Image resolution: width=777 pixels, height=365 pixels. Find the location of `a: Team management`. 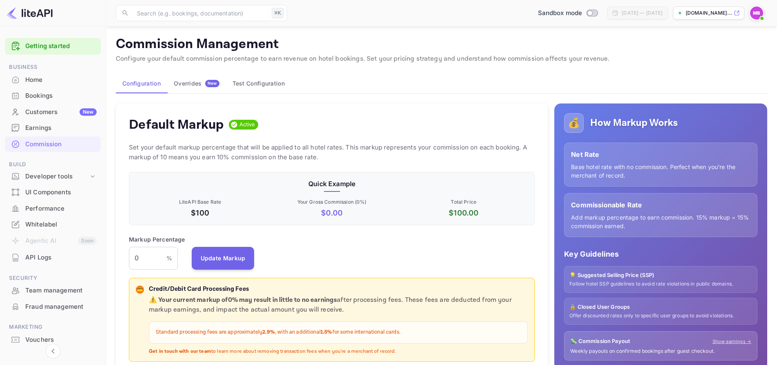

a: Team management is located at coordinates (53, 290).